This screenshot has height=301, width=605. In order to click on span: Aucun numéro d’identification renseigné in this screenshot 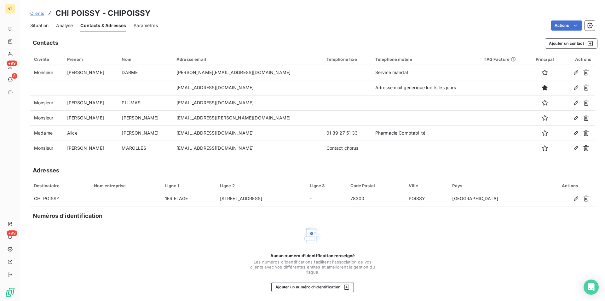, I will do `click(312, 255)`.